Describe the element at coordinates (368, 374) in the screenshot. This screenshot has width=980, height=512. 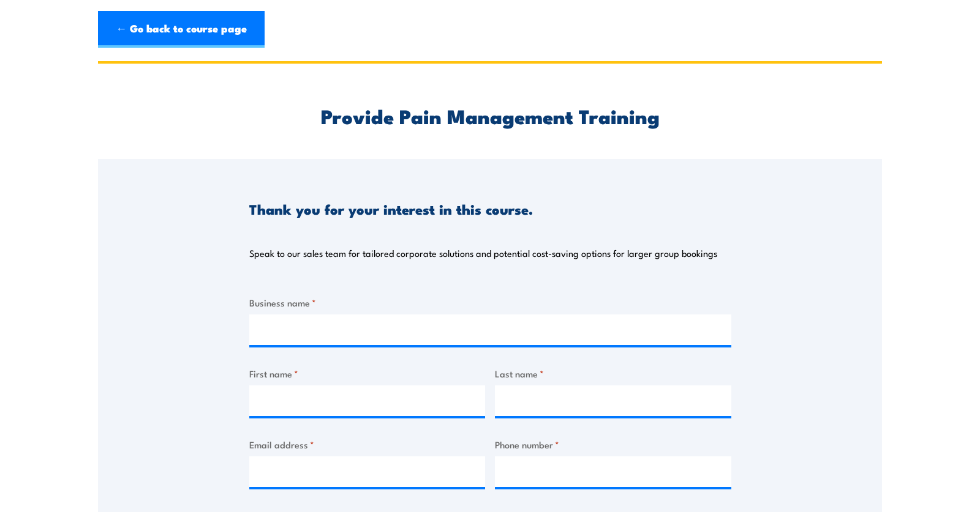
I see `label: First name` at that location.